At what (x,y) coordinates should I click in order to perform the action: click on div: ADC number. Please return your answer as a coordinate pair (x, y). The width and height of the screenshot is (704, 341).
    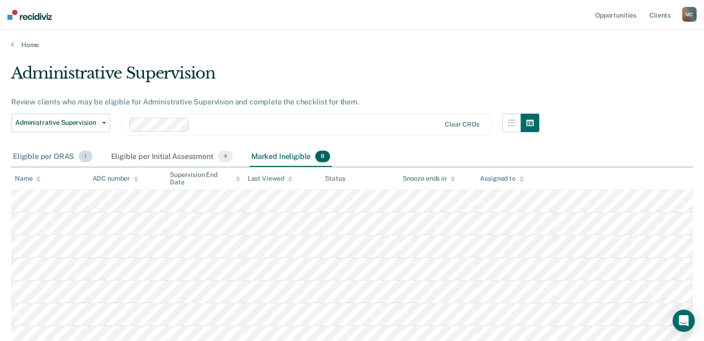
    Looking at the image, I should click on (116, 179).